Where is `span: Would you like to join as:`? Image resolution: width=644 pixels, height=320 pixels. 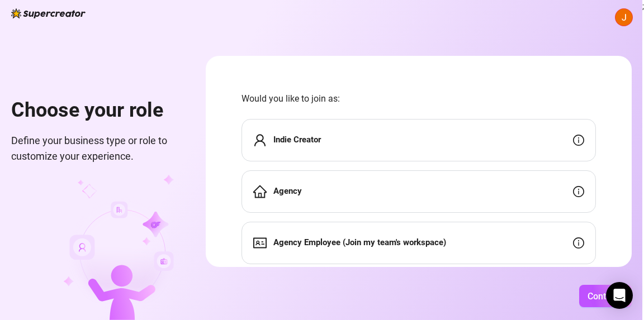 span: Would you like to join as: is located at coordinates (419, 98).